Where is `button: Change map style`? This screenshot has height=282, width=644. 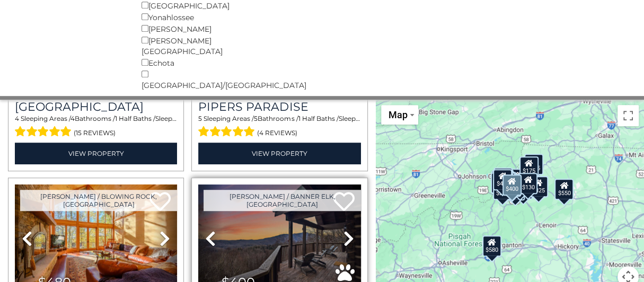 button: Change map style is located at coordinates (399, 114).